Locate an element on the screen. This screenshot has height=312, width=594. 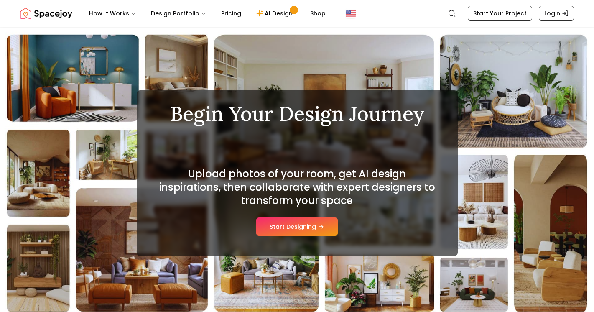
button: Start Designing is located at coordinates (297, 226).